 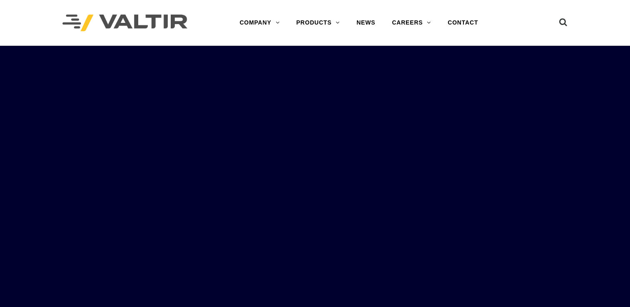 I want to click on a: COMPANY, so click(x=260, y=23).